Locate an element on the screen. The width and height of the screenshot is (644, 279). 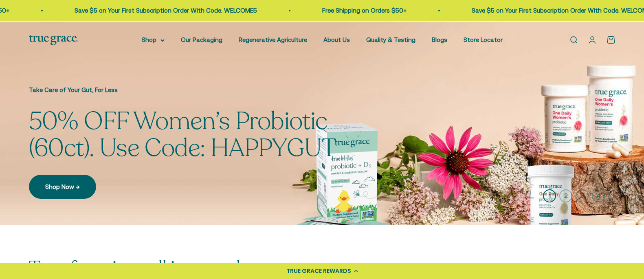
a: About Us is located at coordinates (337, 40).